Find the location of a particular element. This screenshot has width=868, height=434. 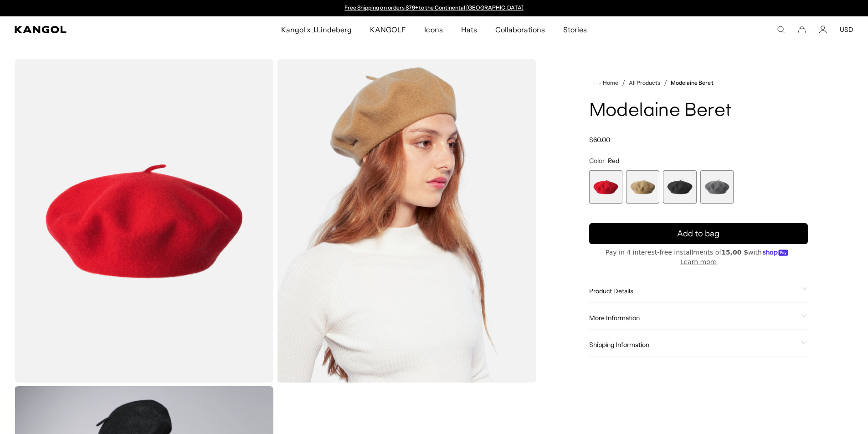

summary: Search here is located at coordinates (781, 29).